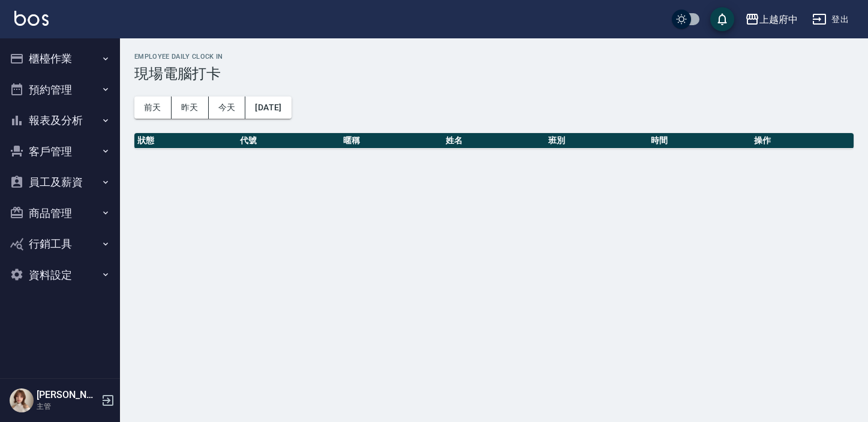 This screenshot has width=868, height=422. I want to click on th: 班別, so click(596, 141).